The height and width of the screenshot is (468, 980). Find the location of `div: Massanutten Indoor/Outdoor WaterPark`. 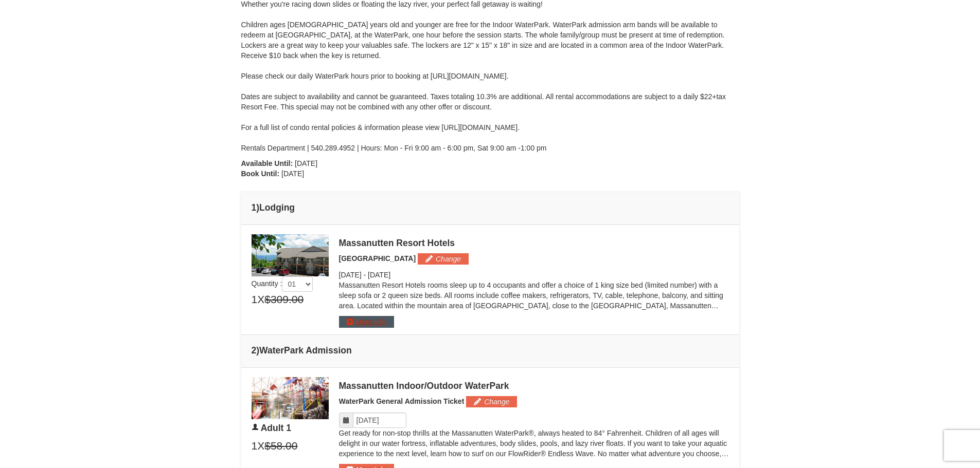

div: Massanutten Indoor/Outdoor WaterPark is located at coordinates (534, 386).